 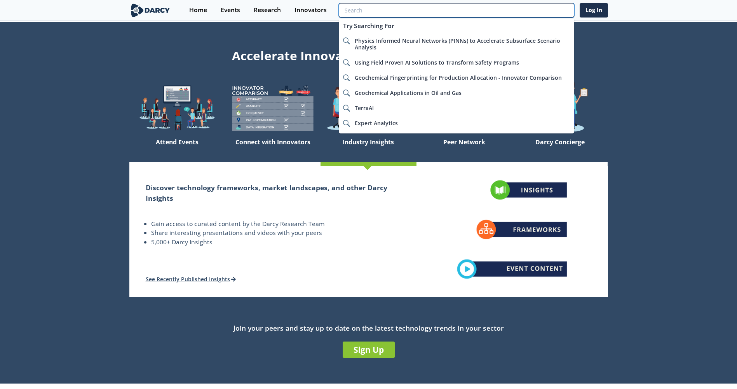 What do you see at coordinates (408, 93) in the screenshot?
I see `span: Geochemical Applications in Oil and Gas` at bounding box center [408, 93].